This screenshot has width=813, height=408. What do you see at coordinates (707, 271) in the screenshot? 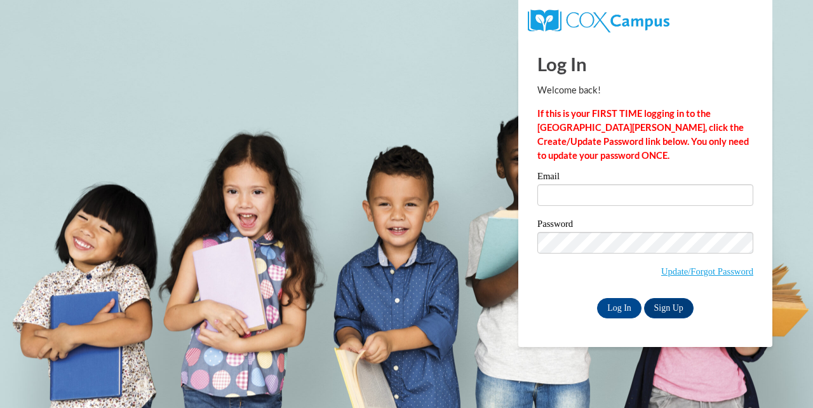
I see `a: Update/Forgot Password` at bounding box center [707, 271].